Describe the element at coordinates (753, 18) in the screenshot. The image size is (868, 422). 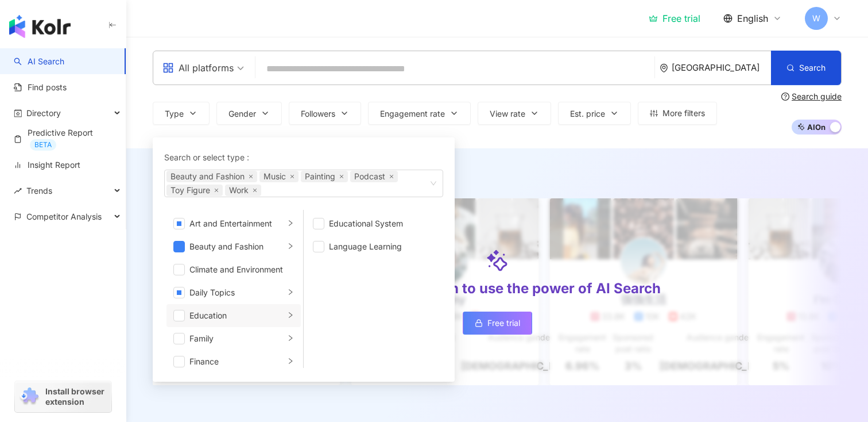
I see `span: English` at that location.